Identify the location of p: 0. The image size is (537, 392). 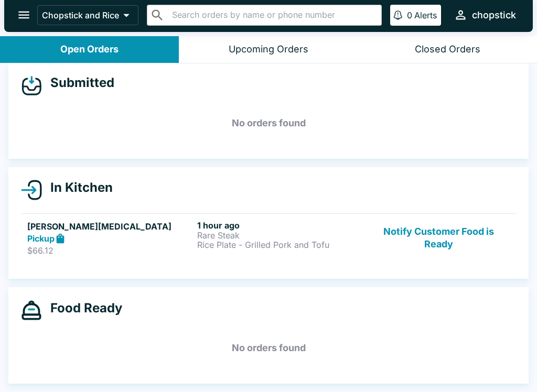
(410, 15).